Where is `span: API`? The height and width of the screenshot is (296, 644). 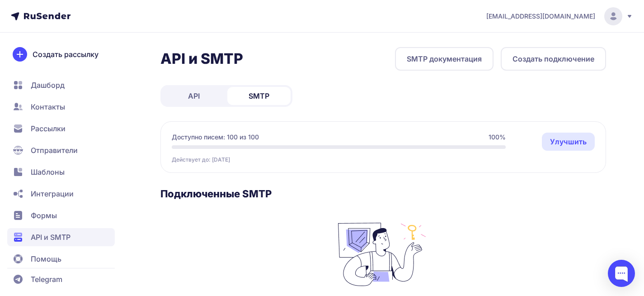
span: API is located at coordinates (194, 96).